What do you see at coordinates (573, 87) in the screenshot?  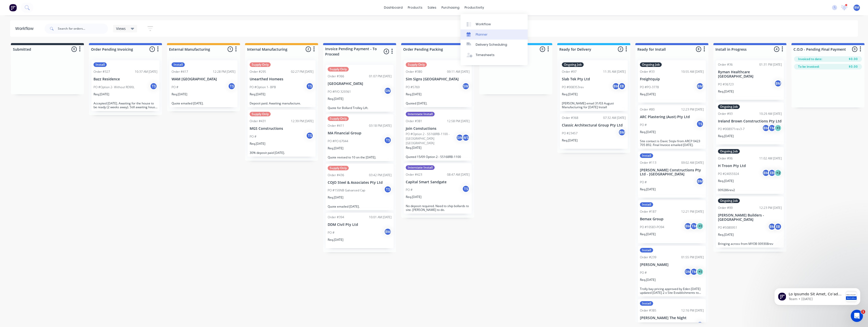 I see `p: PO #008353rev` at bounding box center [573, 87].